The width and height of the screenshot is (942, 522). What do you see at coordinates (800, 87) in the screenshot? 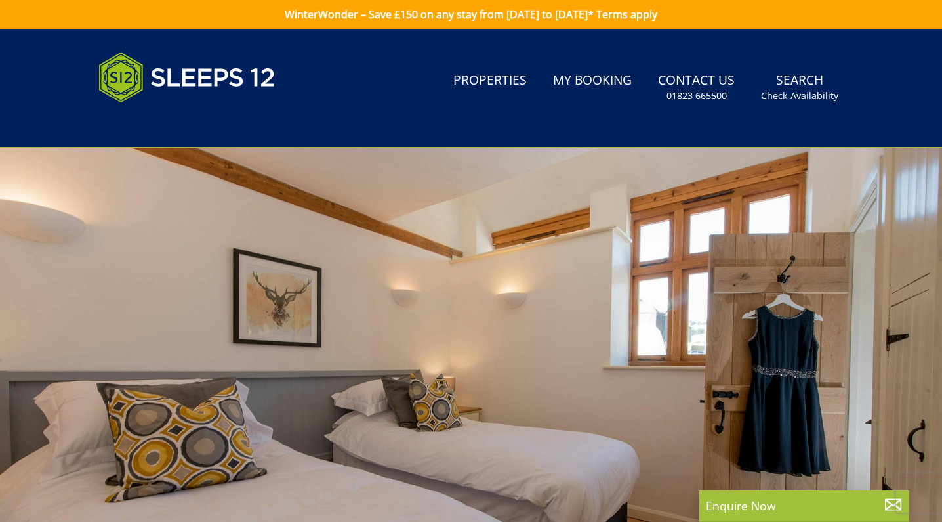
I see `a: SearchCheck Availability` at bounding box center [800, 87].